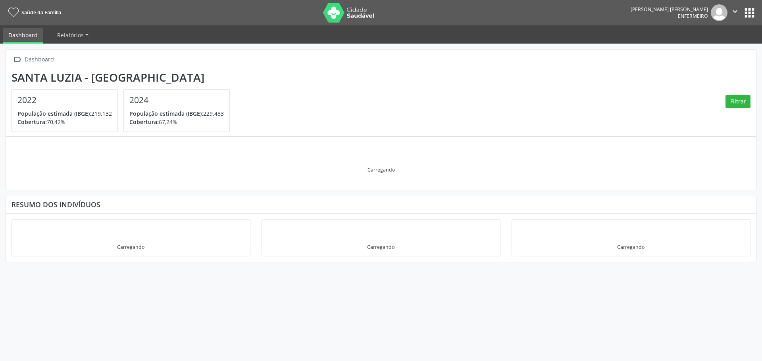 The width and height of the screenshot is (762, 361). What do you see at coordinates (65, 122) in the screenshot?
I see `p: 70,42%` at bounding box center [65, 122].